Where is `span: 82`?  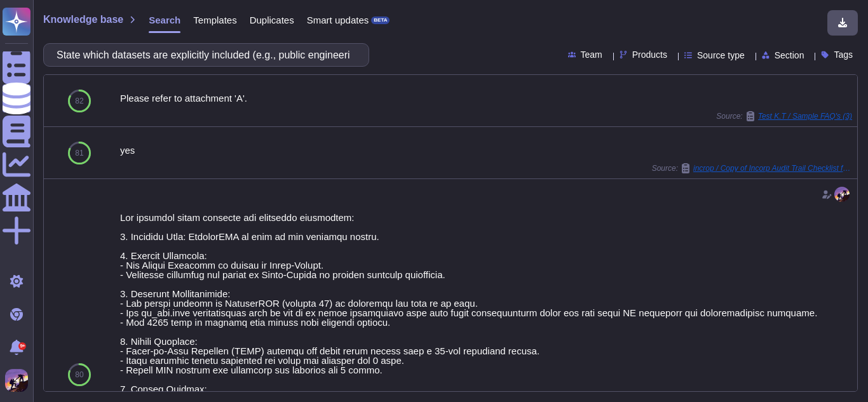
span: 82 is located at coordinates (79, 101).